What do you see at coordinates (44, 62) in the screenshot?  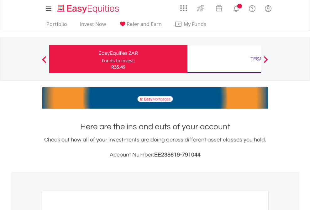 I see `button: Previous` at bounding box center [44, 62].